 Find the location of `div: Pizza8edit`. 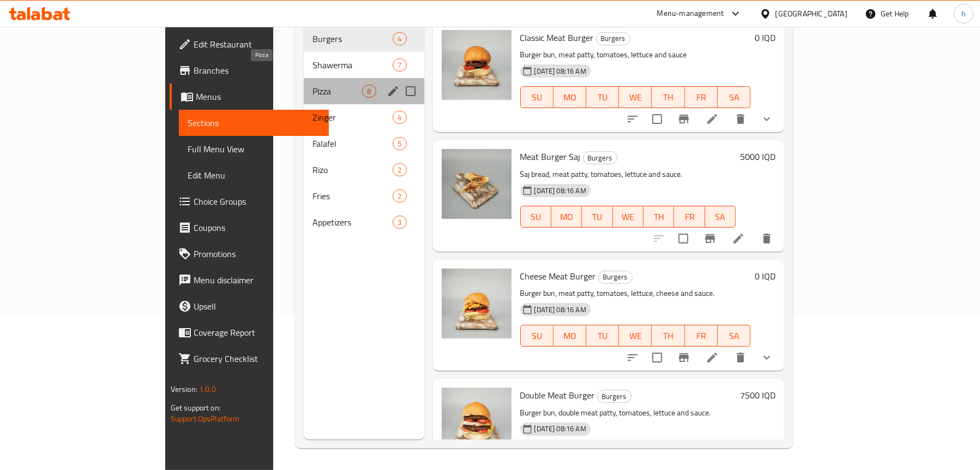

div: Pizza8edit is located at coordinates (364, 91).